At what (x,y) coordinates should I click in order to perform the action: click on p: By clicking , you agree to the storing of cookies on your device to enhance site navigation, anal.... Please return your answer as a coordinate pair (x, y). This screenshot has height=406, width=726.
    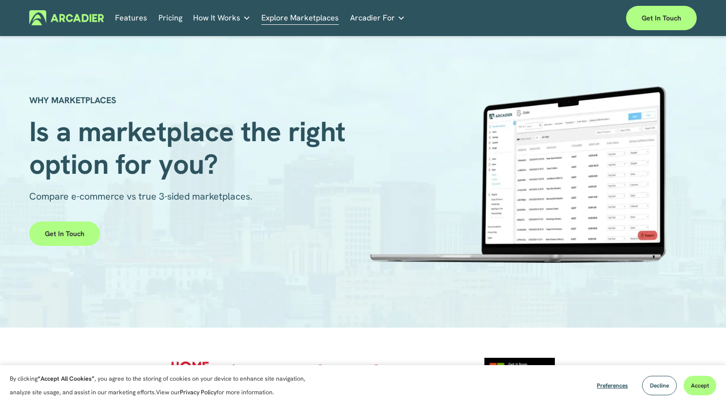
    Looking at the image, I should click on (168, 386).